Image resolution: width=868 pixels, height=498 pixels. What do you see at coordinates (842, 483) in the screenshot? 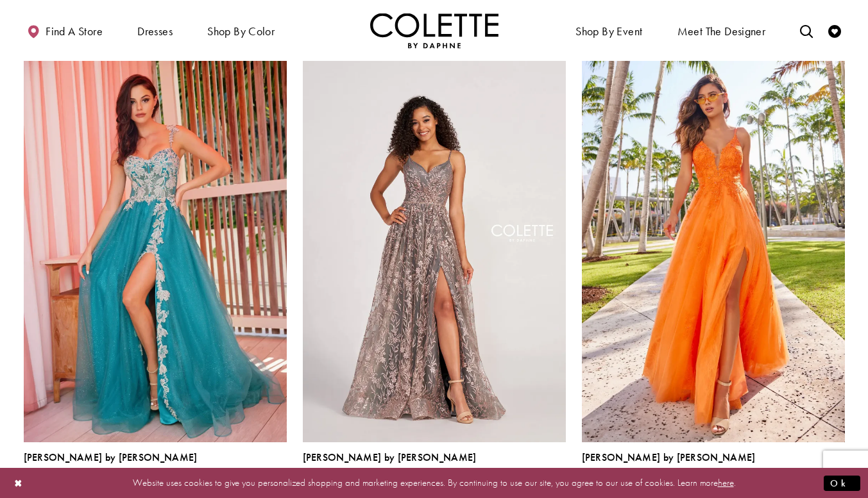
I see `button: Submit Dialog` at bounding box center [842, 483].